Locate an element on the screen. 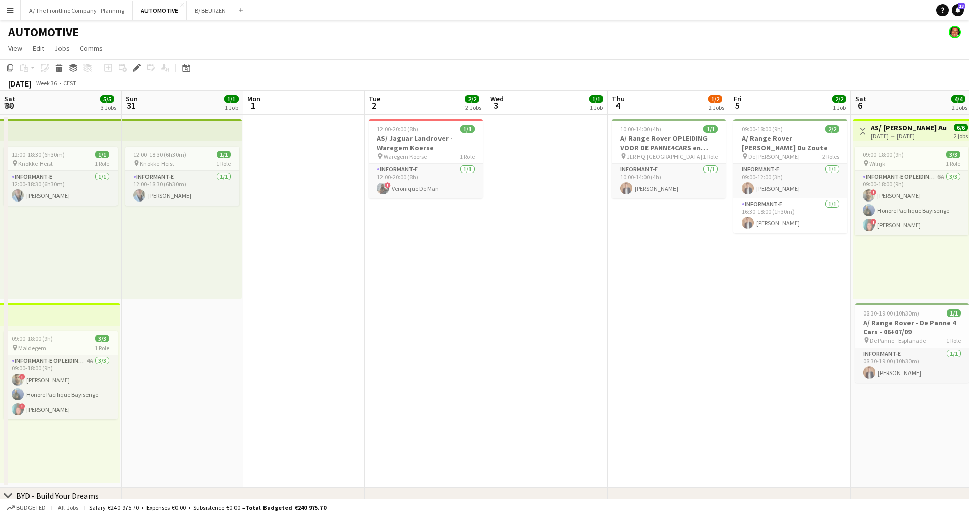 The width and height of the screenshot is (969, 516). span: 6 is located at coordinates (860, 105).